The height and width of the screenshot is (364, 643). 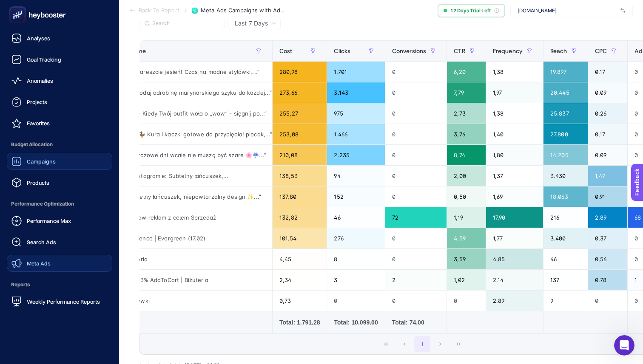 What do you see at coordinates (60, 242) in the screenshot?
I see `a: Search Ads` at bounding box center [60, 242].